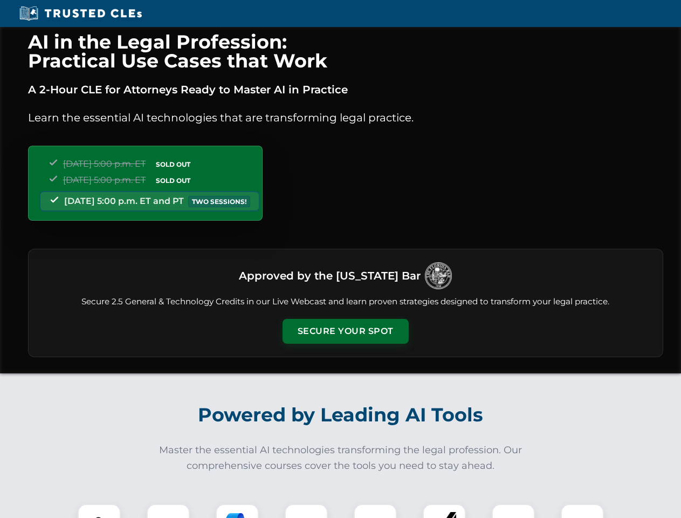 The image size is (681, 518). I want to click on img: Trusted CLEs, so click(80, 13).